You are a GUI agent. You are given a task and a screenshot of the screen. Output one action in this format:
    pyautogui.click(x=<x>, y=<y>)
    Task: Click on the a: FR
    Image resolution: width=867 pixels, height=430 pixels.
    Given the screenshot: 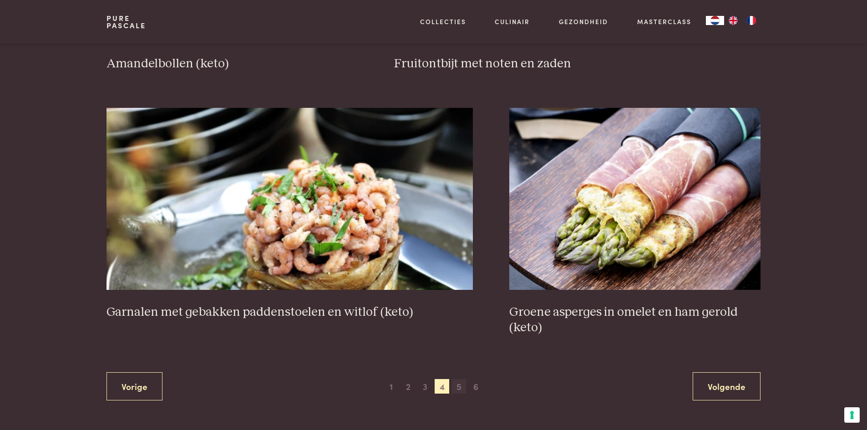 What is the action you would take?
    pyautogui.click(x=751, y=20)
    